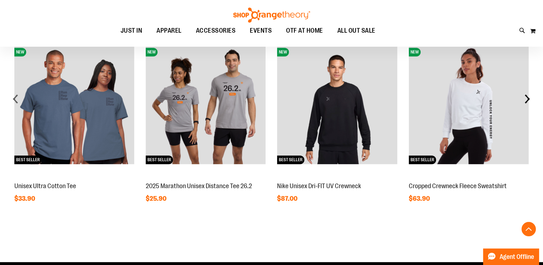 This screenshot has height=265, width=543. Describe the element at coordinates (131, 31) in the screenshot. I see `span: JUST IN` at that location.